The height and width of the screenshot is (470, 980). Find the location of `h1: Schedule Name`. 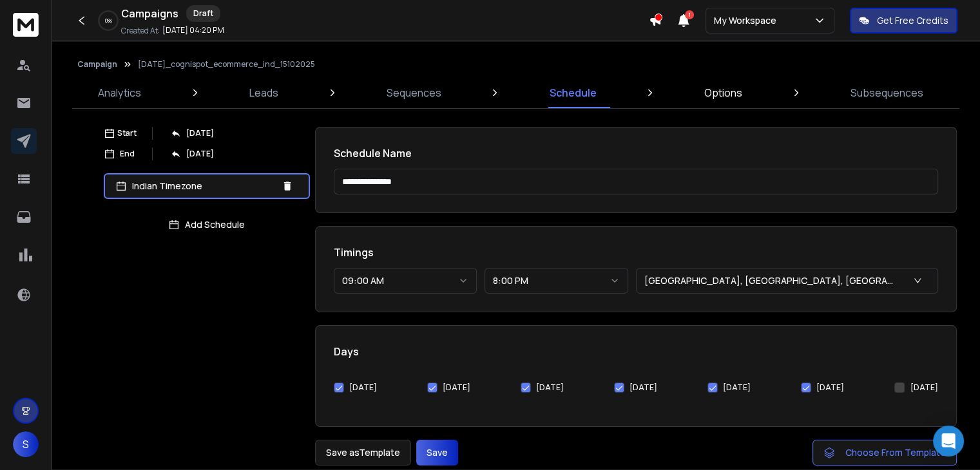

h1: Schedule Name is located at coordinates (636, 153).